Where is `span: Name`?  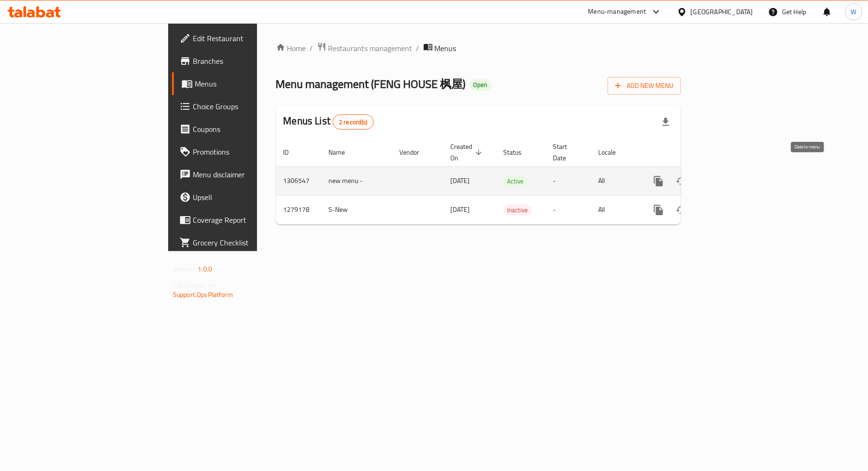
span: Name is located at coordinates (343, 152).